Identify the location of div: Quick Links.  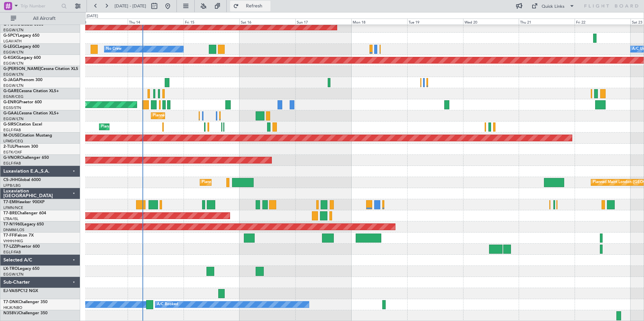
(553, 7).